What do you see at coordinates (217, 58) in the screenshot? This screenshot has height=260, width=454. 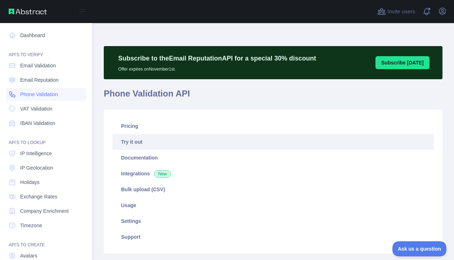 I see `p: Subscribe to the Email Reputation API for a special 30 % discount` at bounding box center [217, 58].